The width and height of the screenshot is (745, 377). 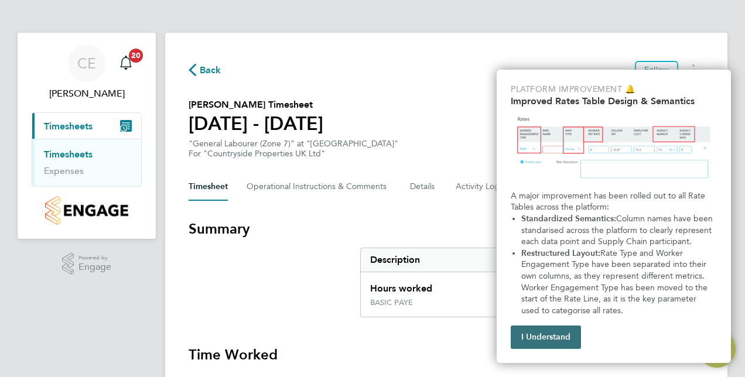 What do you see at coordinates (614, 216) in the screenshot?
I see `div: Improved Rate Table Semantics` at bounding box center [614, 216].